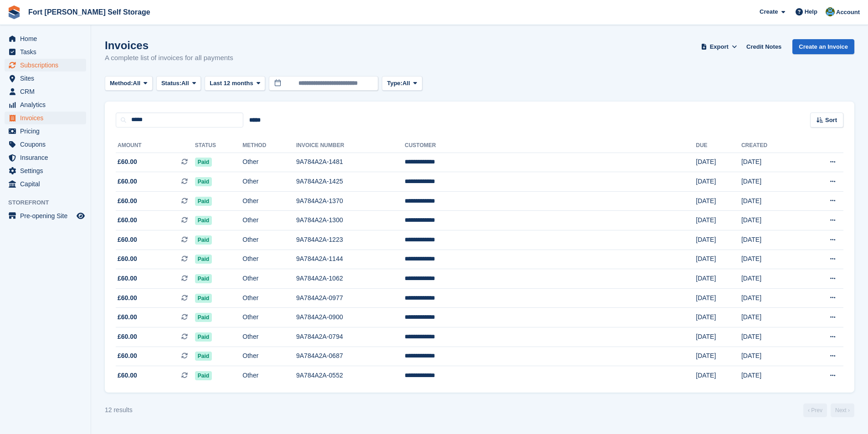 Image resolution: width=868 pixels, height=434 pixels. What do you see at coordinates (121, 84) in the screenshot?
I see `span: Method:` at bounding box center [121, 84].